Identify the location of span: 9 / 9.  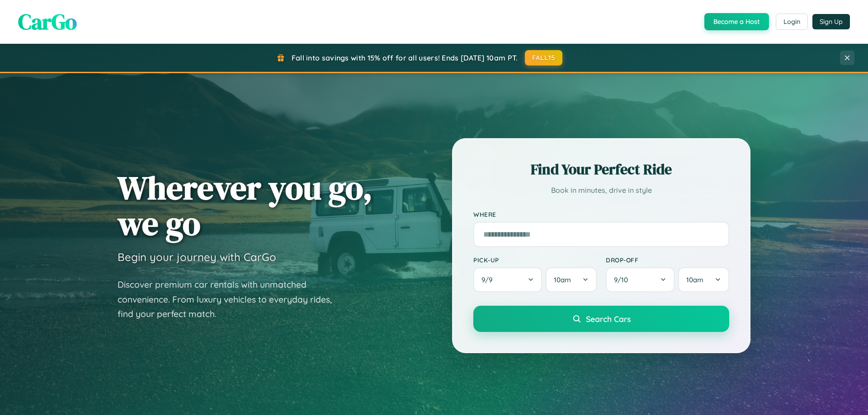
(489, 280).